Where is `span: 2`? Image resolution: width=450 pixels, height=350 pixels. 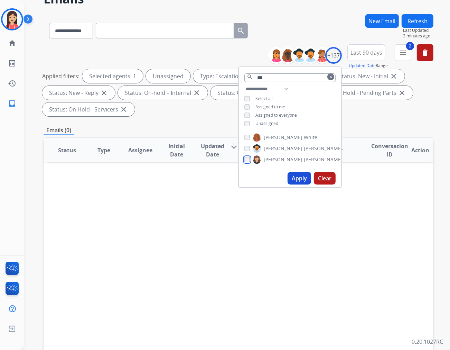
span: 2 is located at coordinates (410, 46).